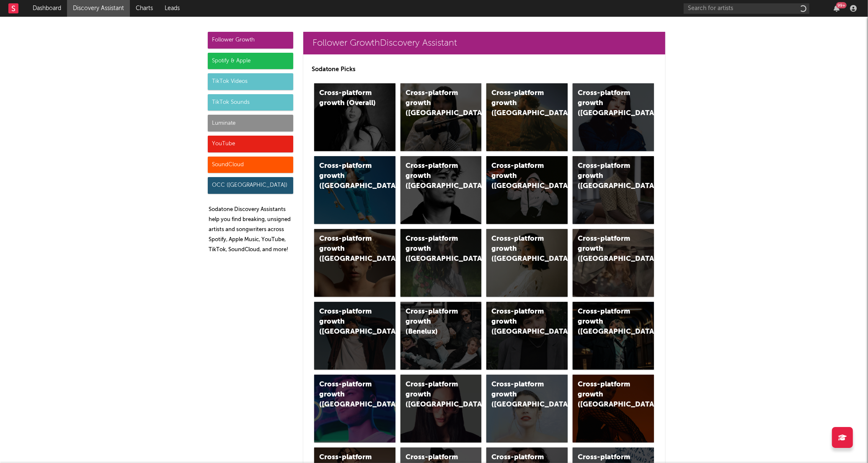  I want to click on div: Spotify & Apple, so click(250, 61).